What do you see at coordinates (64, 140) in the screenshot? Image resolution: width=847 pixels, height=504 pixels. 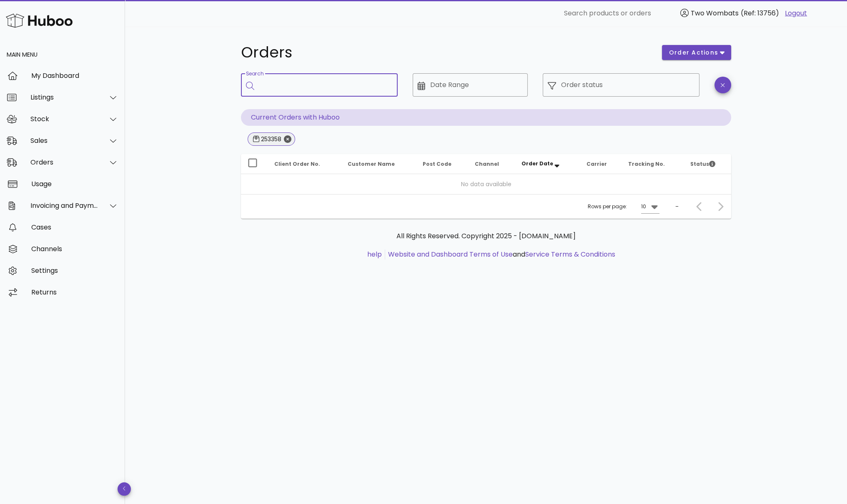 I see `div: Sales` at bounding box center [64, 140].